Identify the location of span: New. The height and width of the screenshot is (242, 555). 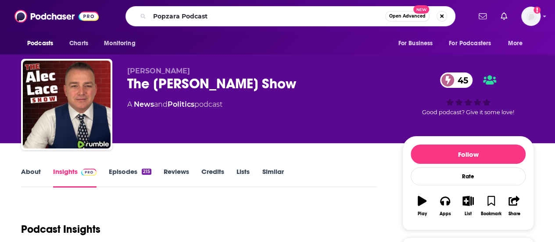
(421, 9).